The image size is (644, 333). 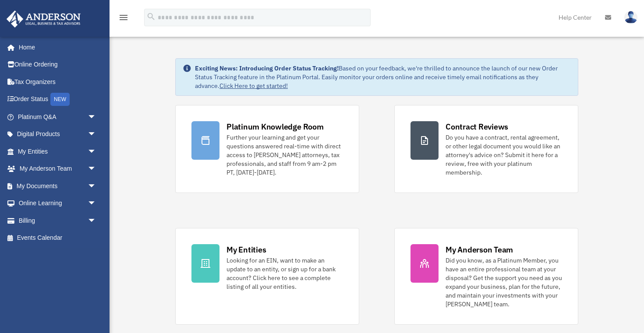 What do you see at coordinates (60, 99) in the screenshot?
I see `div: NEW` at bounding box center [60, 99].